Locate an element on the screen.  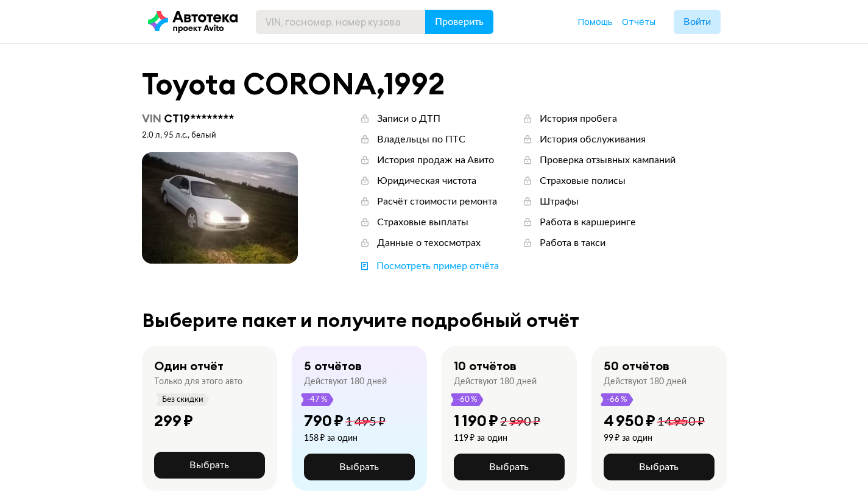
div: Расчёт стоимости ремонта is located at coordinates (437, 201).